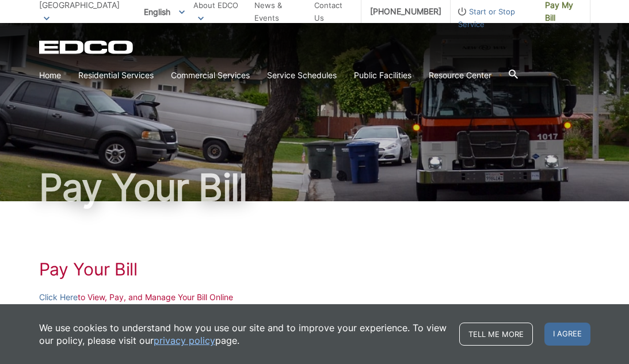 This screenshot has width=629, height=364. Describe the element at coordinates (58, 297) in the screenshot. I see `a: Click Here` at that location.